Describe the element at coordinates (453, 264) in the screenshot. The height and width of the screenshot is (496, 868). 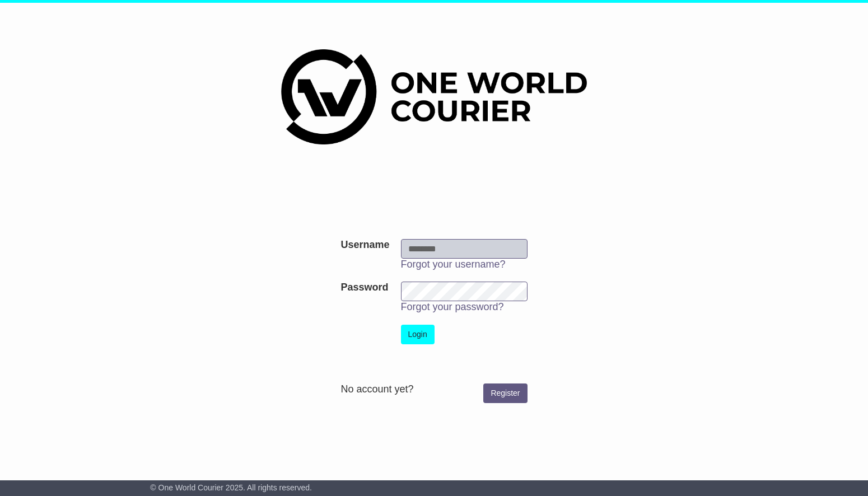
I see `a: Forgot your username?` at that location.